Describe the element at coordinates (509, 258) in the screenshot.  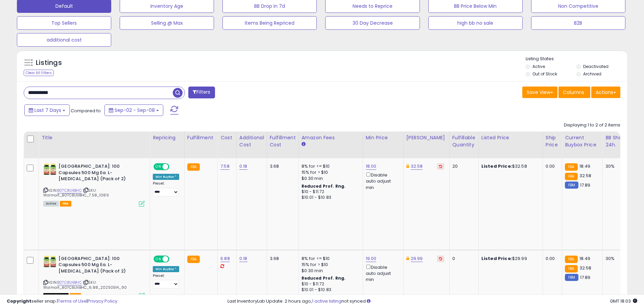
I see `div: $29.99` at that location.